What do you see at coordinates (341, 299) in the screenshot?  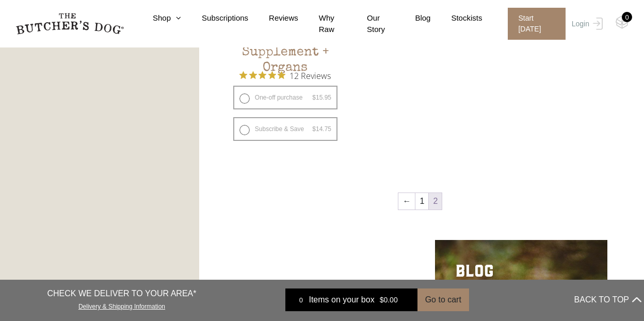 I see `span: Items on your box` at bounding box center [341, 299].